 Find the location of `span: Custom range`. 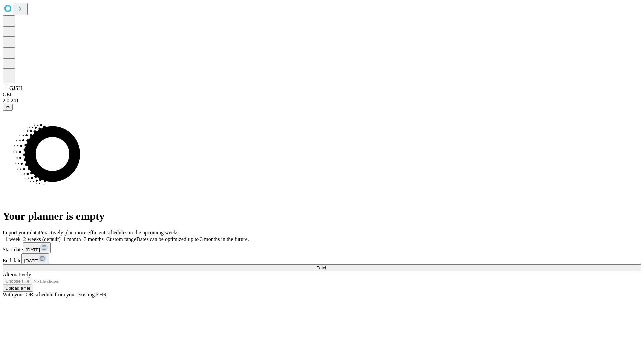

span: Custom range is located at coordinates (121, 239).